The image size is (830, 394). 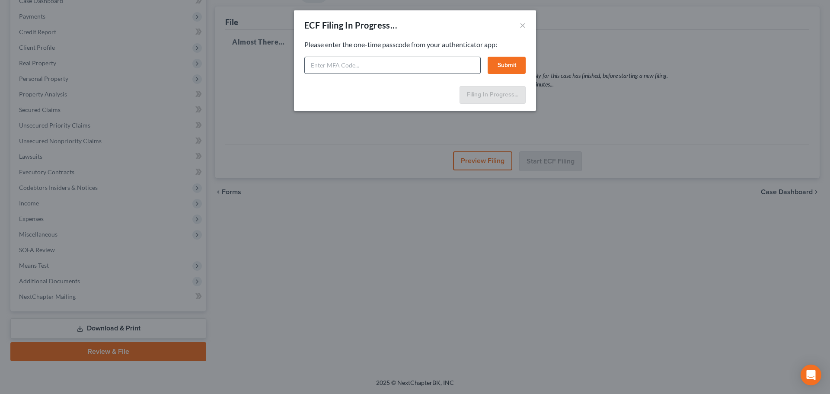 What do you see at coordinates (507, 65) in the screenshot?
I see `button: Submit` at bounding box center [507, 65].